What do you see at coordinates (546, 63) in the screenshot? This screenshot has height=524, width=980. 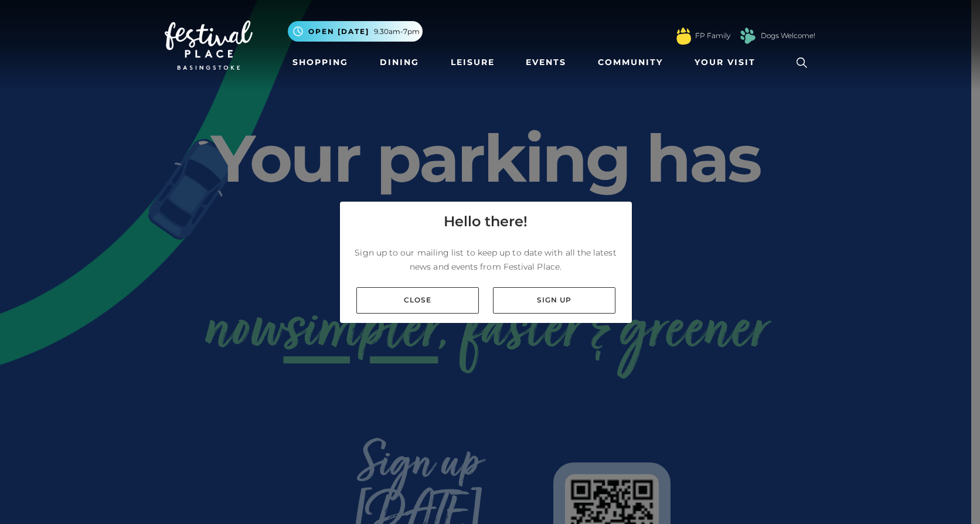 I see `a: Events` at bounding box center [546, 63].